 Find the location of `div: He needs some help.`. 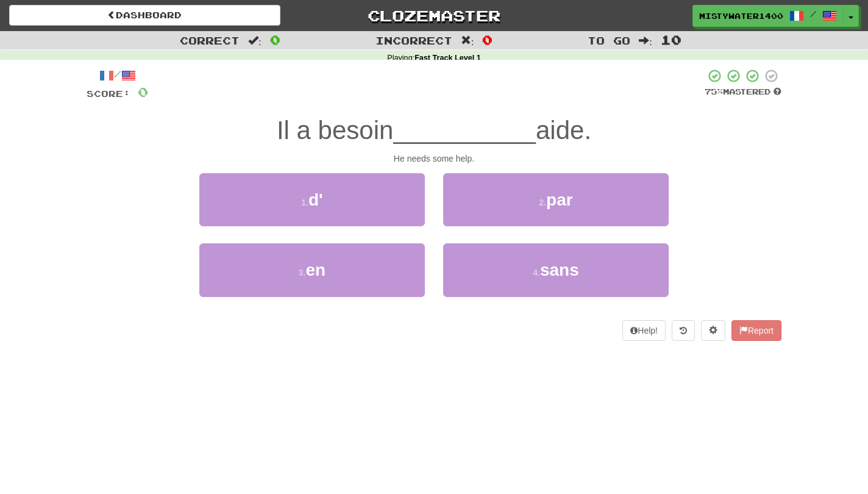

div: He needs some help. is located at coordinates (434, 159).